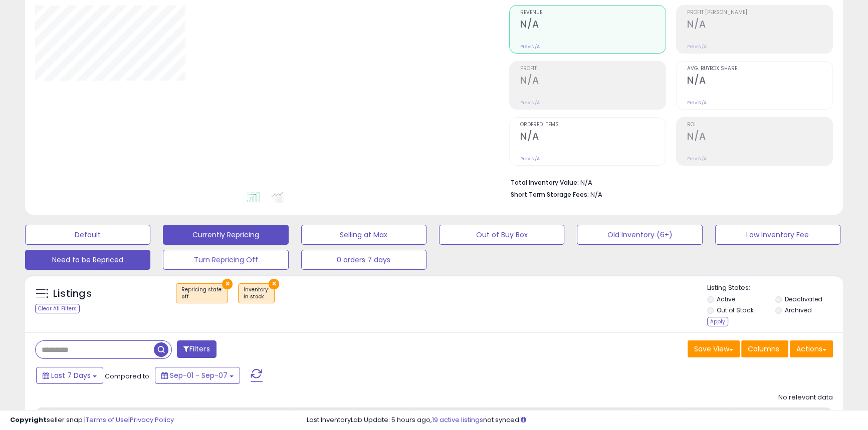 Image resolution: width=868 pixels, height=430 pixels. Describe the element at coordinates (28, 420) in the screenshot. I see `strong: Copyright` at that location.